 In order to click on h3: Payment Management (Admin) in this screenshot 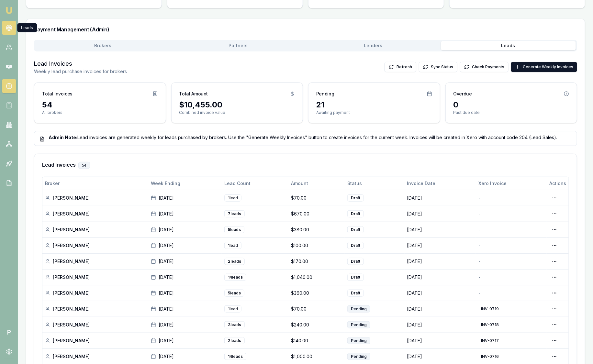, I will do `click(305, 30)`.